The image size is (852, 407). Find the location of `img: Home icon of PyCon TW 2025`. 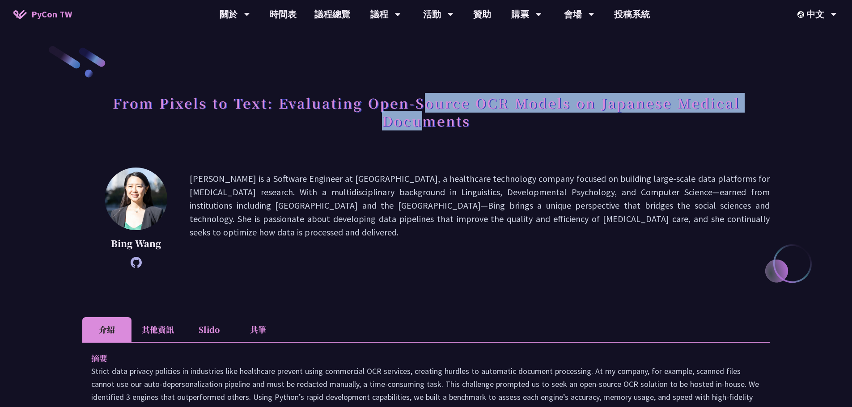

img: Home icon of PyCon TW 2025 is located at coordinates (20, 14).